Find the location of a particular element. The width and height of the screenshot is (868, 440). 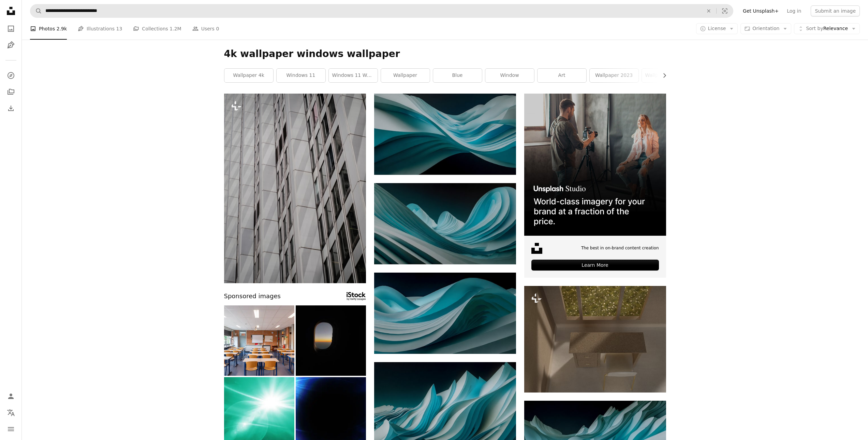

span: 0 is located at coordinates (217, 29).